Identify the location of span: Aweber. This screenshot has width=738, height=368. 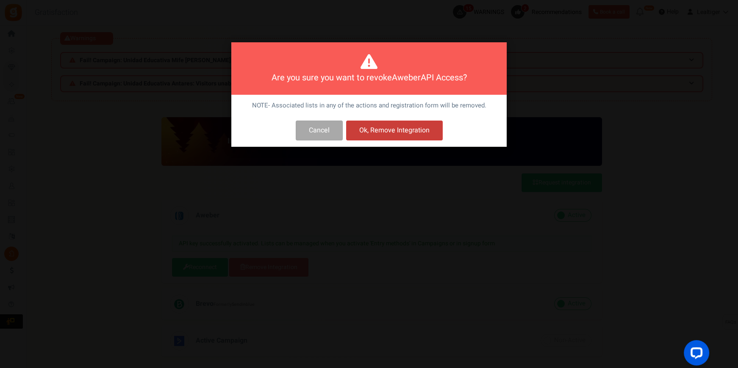
(406, 78).